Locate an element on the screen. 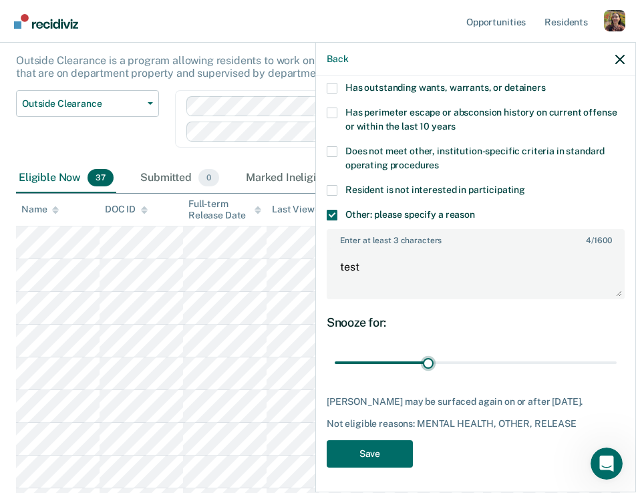  div: Marked Ineligible is located at coordinates (304, 178).